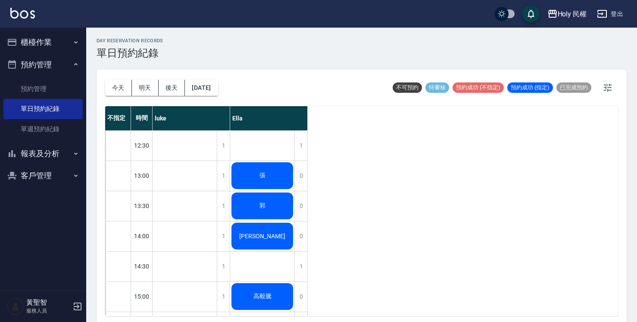  I want to click on span: 不可預約, so click(407, 88).